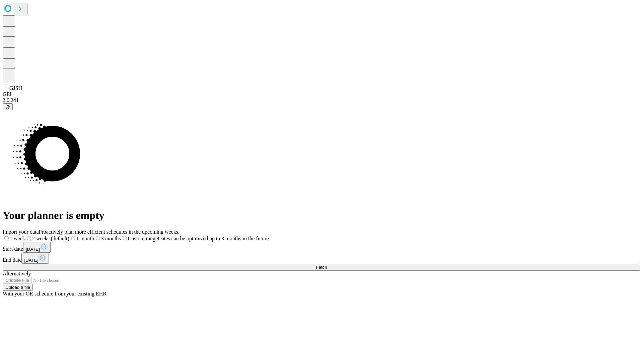  What do you see at coordinates (124, 238) in the screenshot?
I see `input: Custom rangeDates can be optimized up to 3 months in the future.` at bounding box center [124, 238].